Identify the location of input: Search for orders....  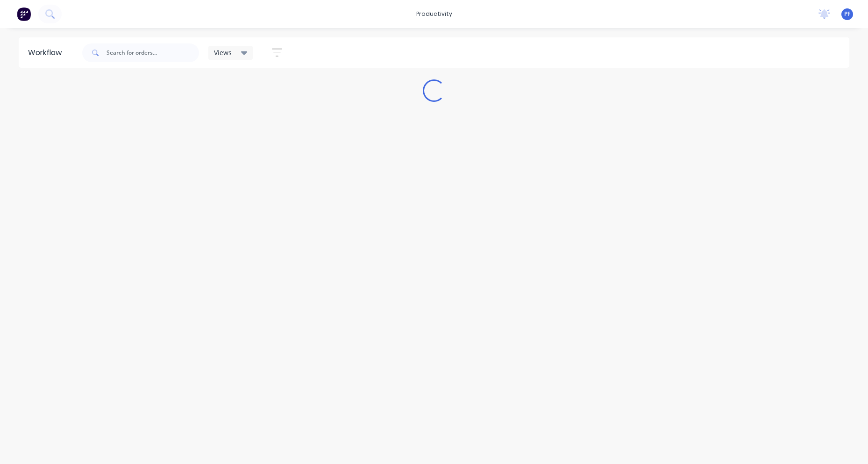
(153, 53).